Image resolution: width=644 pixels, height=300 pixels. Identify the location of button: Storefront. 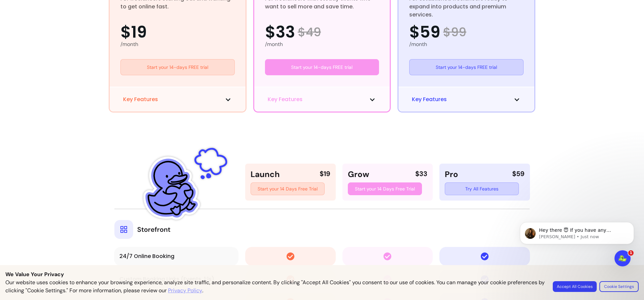
(322, 224).